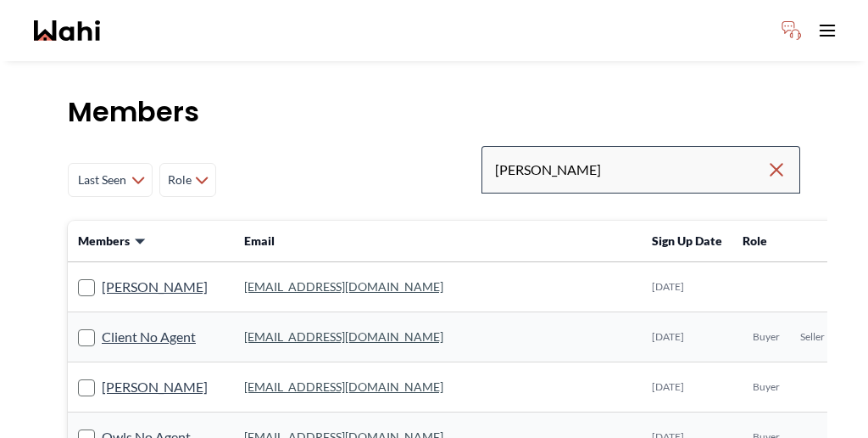 The height and width of the screenshot is (438, 868). Describe the element at coordinates (827, 31) in the screenshot. I see `button: Toggle open navigation menu` at that location.